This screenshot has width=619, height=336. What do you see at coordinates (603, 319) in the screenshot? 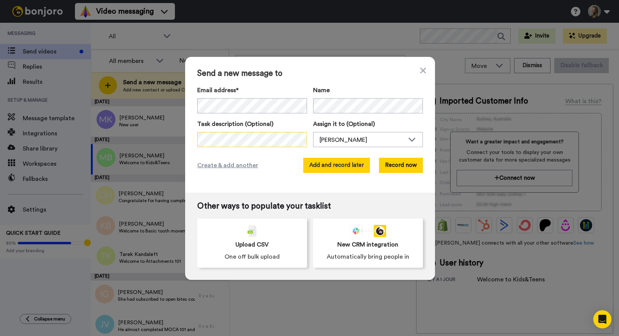
I see `div: Open Intercom Messenger` at bounding box center [603, 319].